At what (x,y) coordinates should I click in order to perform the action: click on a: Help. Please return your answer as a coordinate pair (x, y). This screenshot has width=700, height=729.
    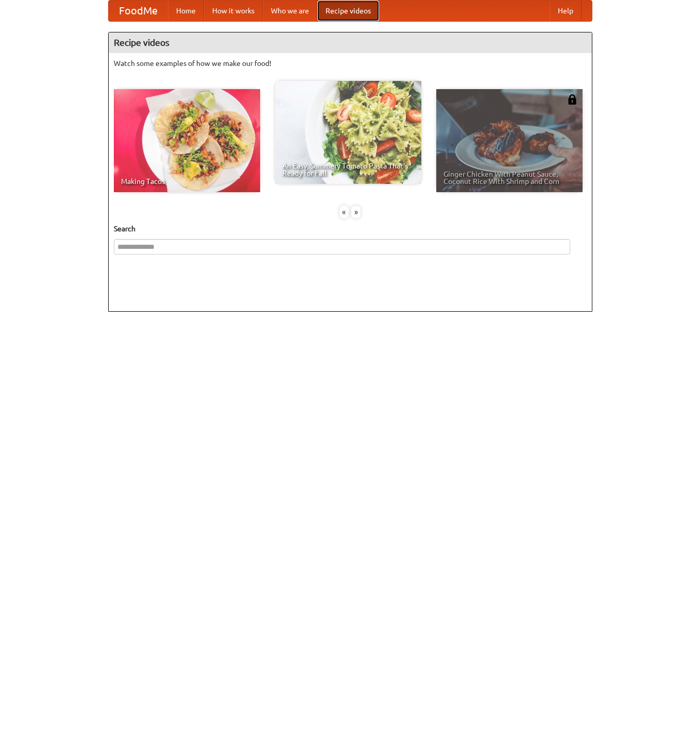
    Looking at the image, I should click on (566, 11).